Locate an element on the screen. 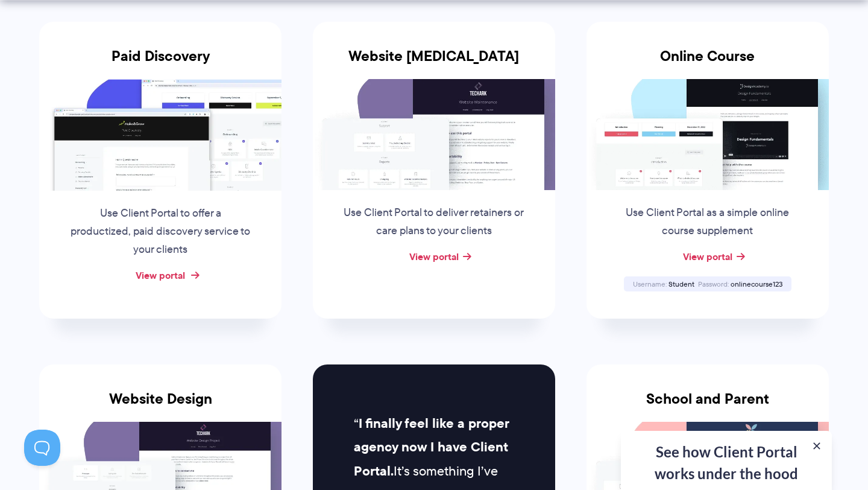 This screenshot has height=490, width=868. strong: I finally feel like a proper agency now I have Client Portal. is located at coordinates (431, 447).